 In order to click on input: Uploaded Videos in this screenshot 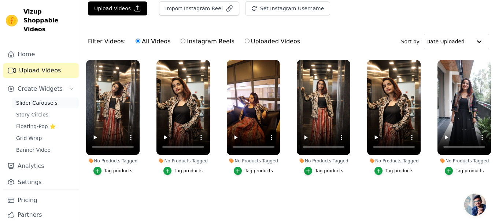, I will do `click(247, 41)`.